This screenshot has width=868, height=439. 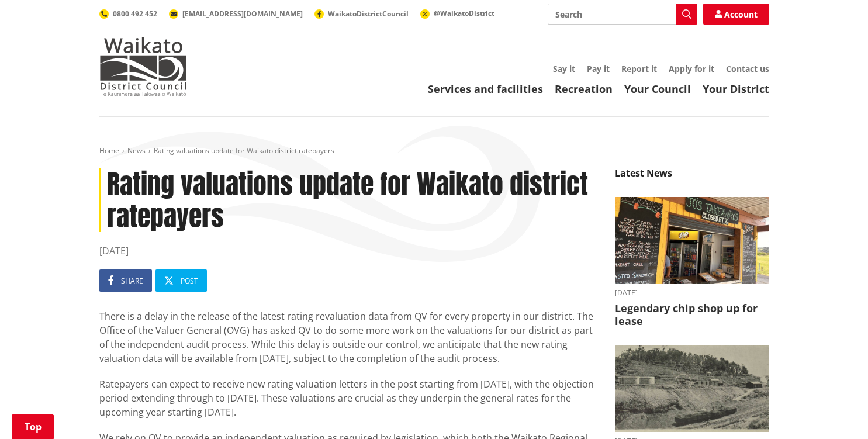 What do you see at coordinates (748, 69) in the screenshot?
I see `a: Contact us` at bounding box center [748, 69].